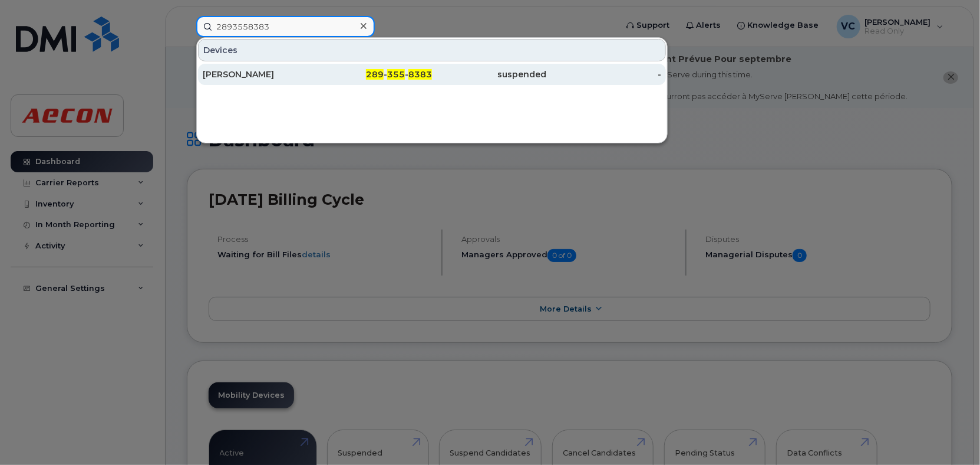 Image resolution: width=980 pixels, height=465 pixels. I want to click on span: 289, so click(374, 74).